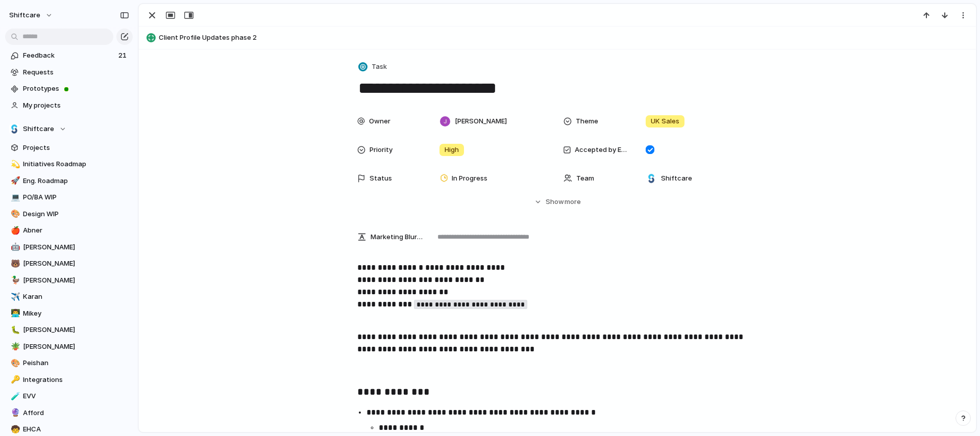  I want to click on span: Initiatives Roadmap, so click(76, 164).